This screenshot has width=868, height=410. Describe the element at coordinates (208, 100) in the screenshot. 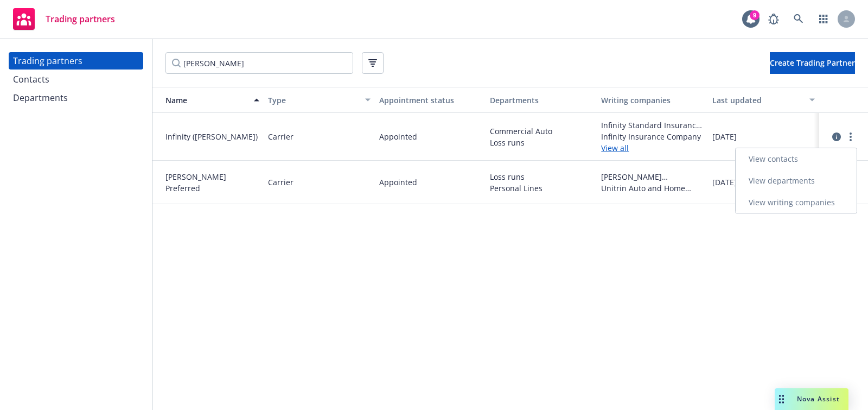

I see `button: Name` at that location.